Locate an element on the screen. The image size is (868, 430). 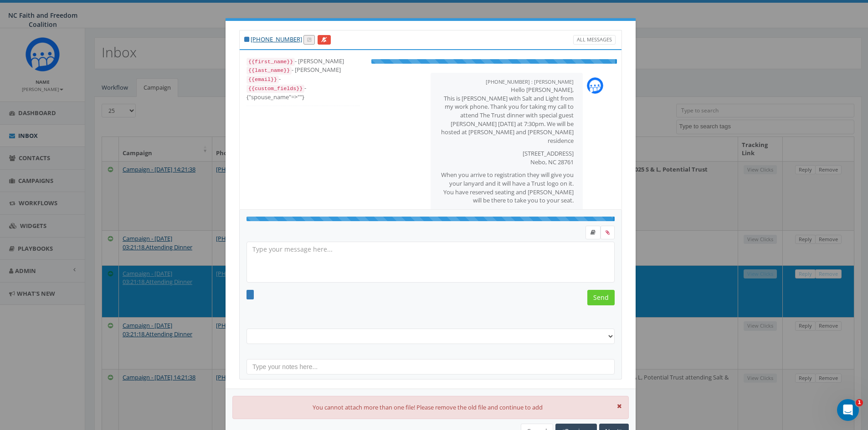
input: Type your notes here... is located at coordinates (430, 367).